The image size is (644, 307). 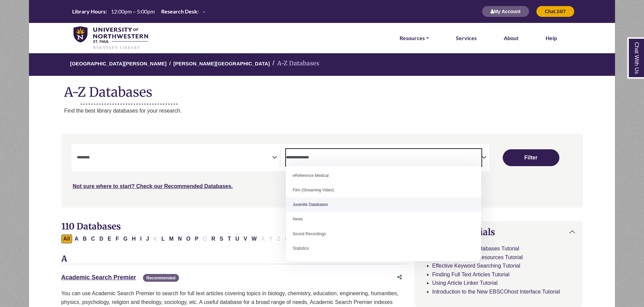 What do you see at coordinates (197, 239) in the screenshot?
I see `button: Filter Results P` at bounding box center [197, 239].